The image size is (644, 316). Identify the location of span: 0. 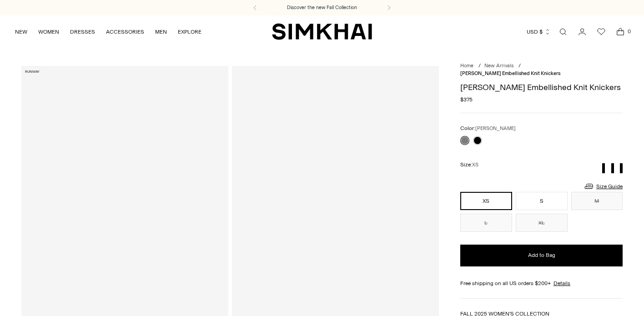
(629, 31).